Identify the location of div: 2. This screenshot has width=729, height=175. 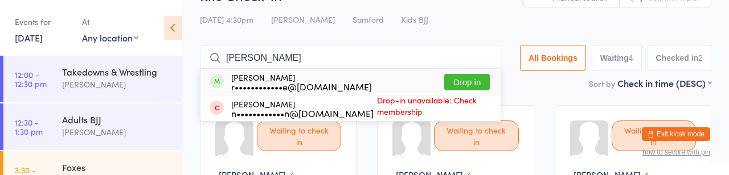
(700, 58).